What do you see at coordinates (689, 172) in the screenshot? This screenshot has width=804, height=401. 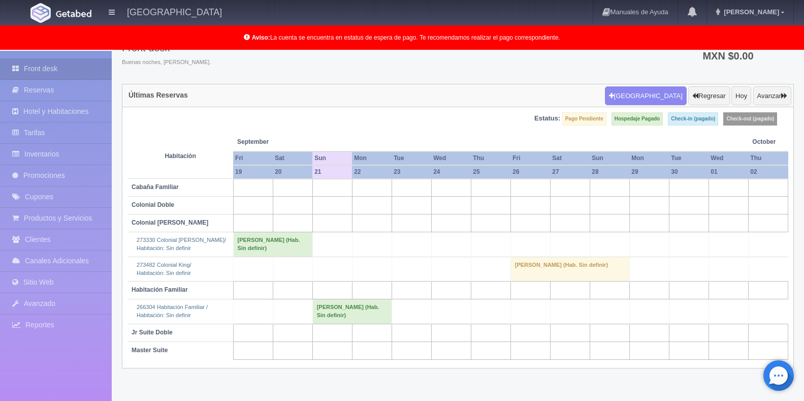 I see `th: 30` at bounding box center [689, 172].